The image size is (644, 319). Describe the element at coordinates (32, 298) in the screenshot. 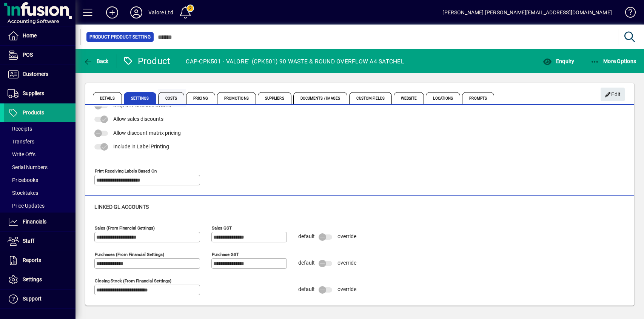

I see `span: Support` at that location.